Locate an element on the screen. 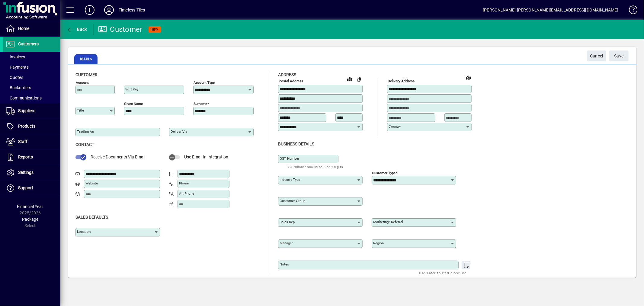 The width and height of the screenshot is (644, 306). div: Customer is located at coordinates (120, 29).